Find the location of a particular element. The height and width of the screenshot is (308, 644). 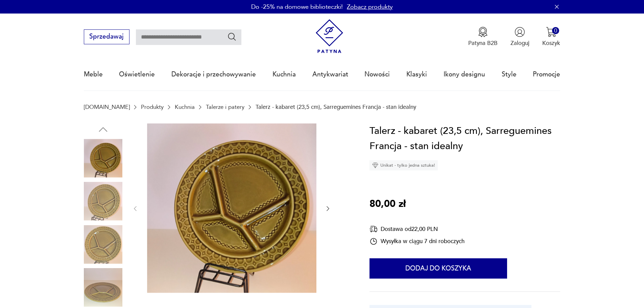

img: Ikonka użytkownika is located at coordinates (520, 32).